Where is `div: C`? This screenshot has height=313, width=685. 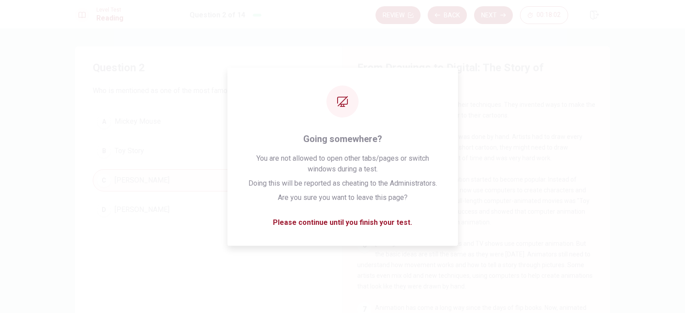
div: C is located at coordinates (104, 181).